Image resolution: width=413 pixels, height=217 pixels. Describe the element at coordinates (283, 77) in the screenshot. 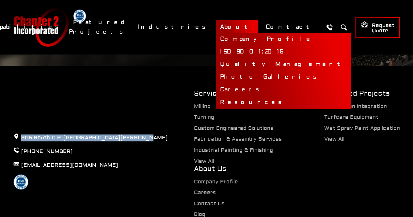

I see `a: Photo Galleries` at that location.